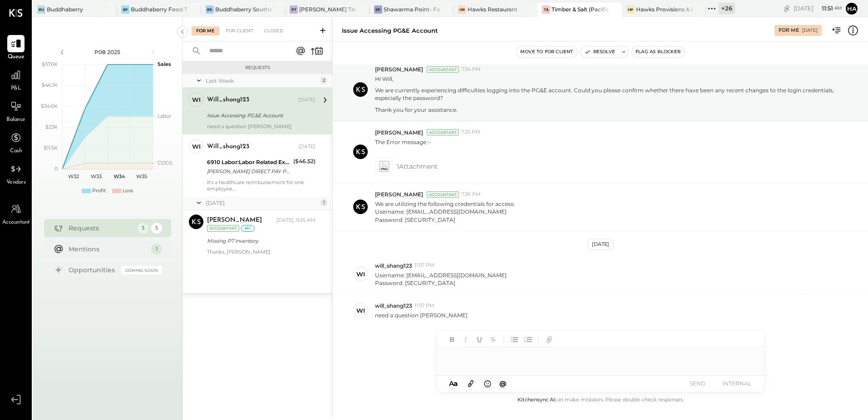 The image size is (868, 420). What do you see at coordinates (243, 9) in the screenshot?
I see `div: Buddhaberry Southampton` at bounding box center [243, 9].